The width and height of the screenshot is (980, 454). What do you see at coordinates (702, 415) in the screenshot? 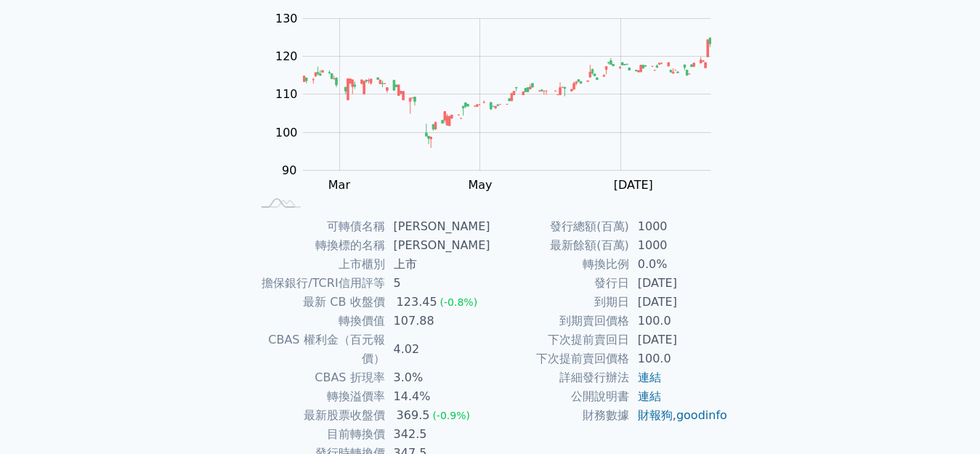
I see `a: goodinfo` at bounding box center [702, 415].